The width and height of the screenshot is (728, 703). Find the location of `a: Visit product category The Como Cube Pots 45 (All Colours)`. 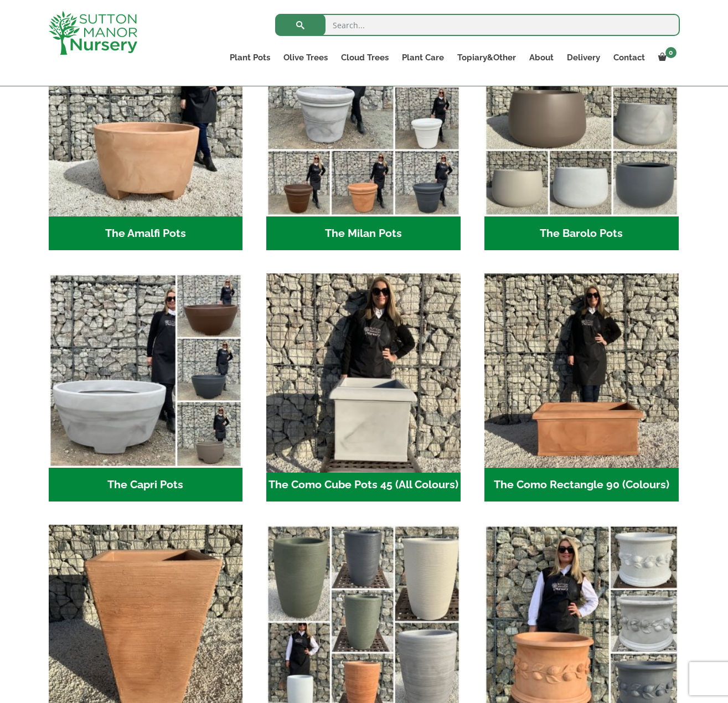

a: Visit product category The Como Cube Pots 45 (All Colours) is located at coordinates (363, 387).